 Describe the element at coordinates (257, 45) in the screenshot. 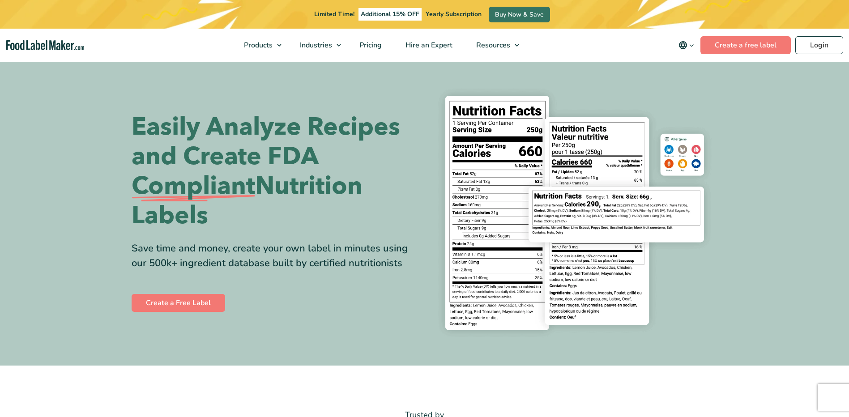

I see `span: Products` at that location.